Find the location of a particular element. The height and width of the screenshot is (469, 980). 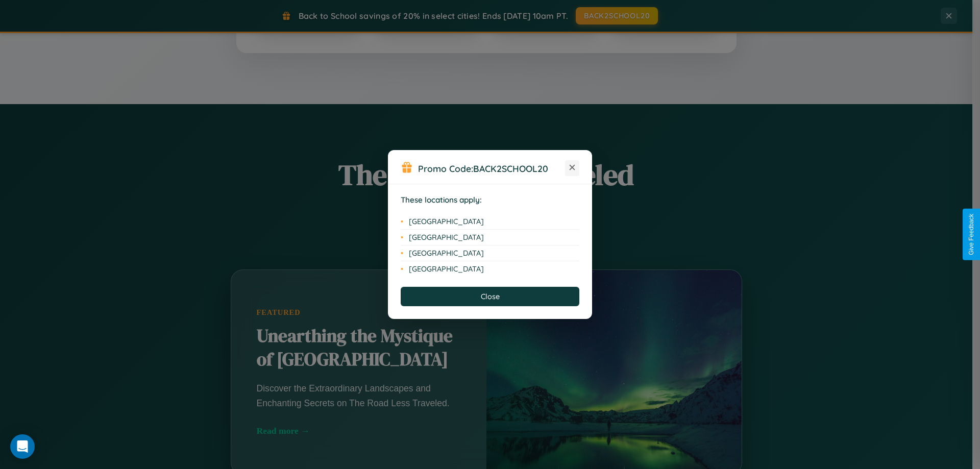

strong: These locations apply: is located at coordinates (441, 199).